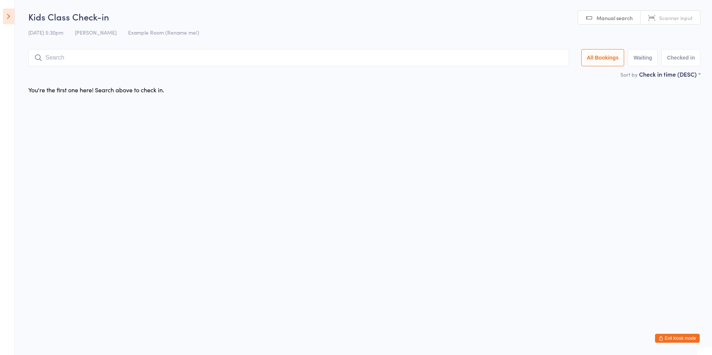  What do you see at coordinates (643, 58) in the screenshot?
I see `button: Waiting` at bounding box center [643, 58].